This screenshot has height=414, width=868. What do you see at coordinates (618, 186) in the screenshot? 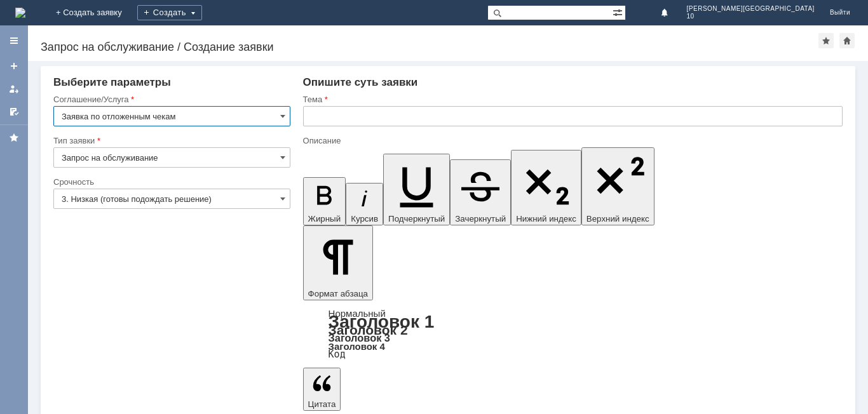
I see `button: Верхний индекс` at bounding box center [618, 186].